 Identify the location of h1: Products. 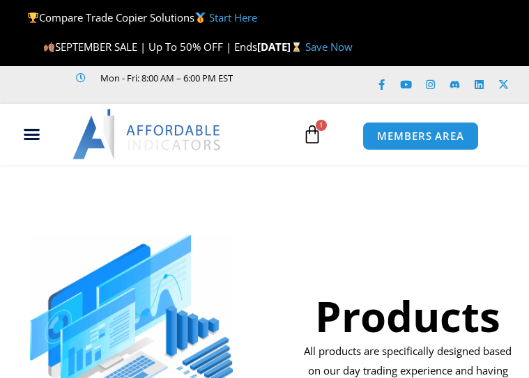
(408, 316).